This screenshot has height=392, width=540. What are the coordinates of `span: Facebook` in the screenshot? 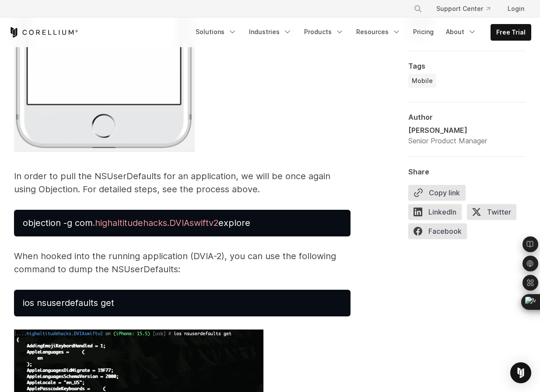 It's located at (438, 231).